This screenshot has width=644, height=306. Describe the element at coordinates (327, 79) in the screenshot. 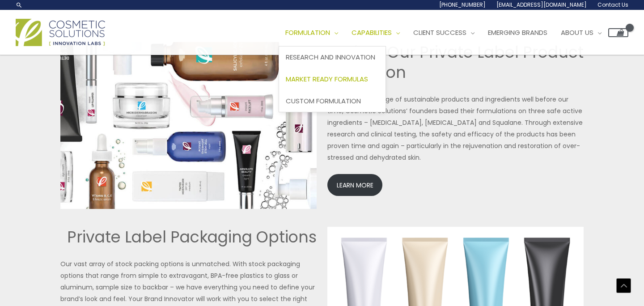

I see `span: Market Ready Formulas` at that location.